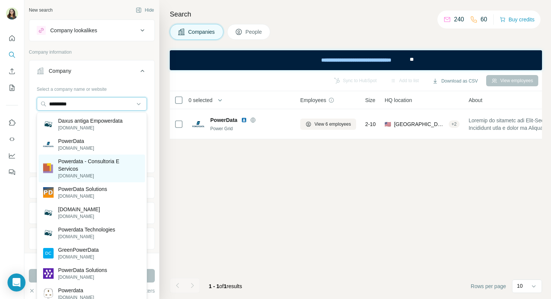 Image resolution: width=551 pixels, height=299 pixels. Describe the element at coordinates (186, 10) in the screenshot. I see `div: Upgrade plan for full access to Surfe` at that location.